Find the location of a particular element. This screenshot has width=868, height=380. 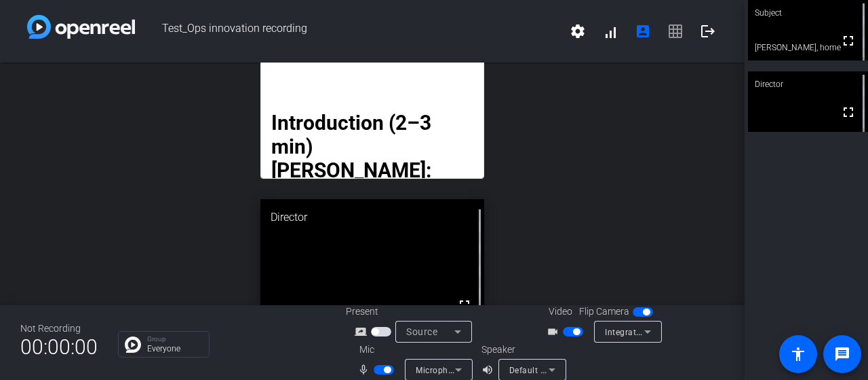

span: Integrated Webcam (0c45:6730) is located at coordinates (669, 331).